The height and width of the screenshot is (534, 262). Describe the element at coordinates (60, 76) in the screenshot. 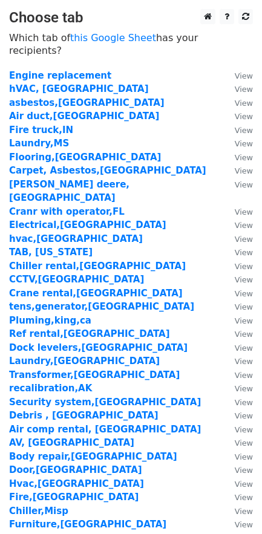

I see `strong: Engine replacement` at that location.